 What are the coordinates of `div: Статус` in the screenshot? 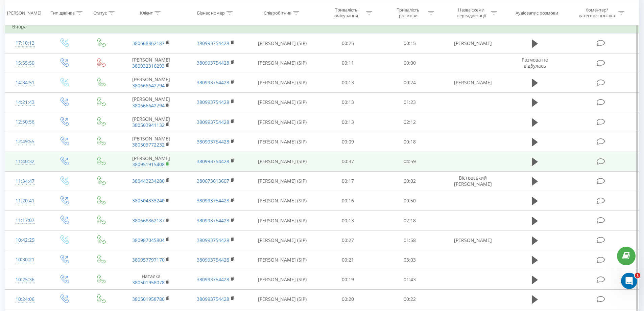 It's located at (100, 12).